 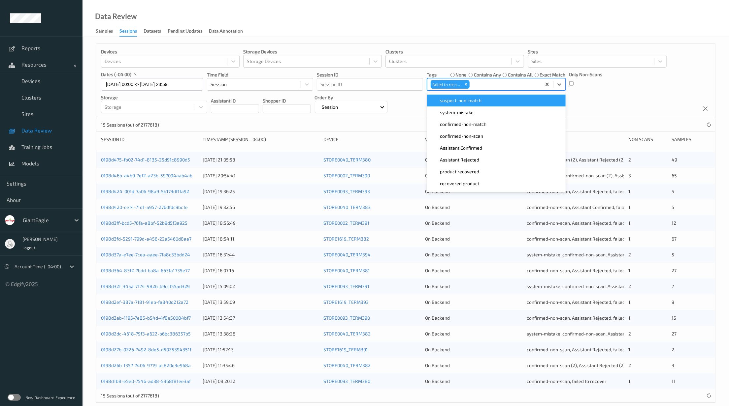 I want to click on span: system-mistake, confirmed-non-scan, Assistant Rejected (2), failed to recover, so click(x=608, y=286).